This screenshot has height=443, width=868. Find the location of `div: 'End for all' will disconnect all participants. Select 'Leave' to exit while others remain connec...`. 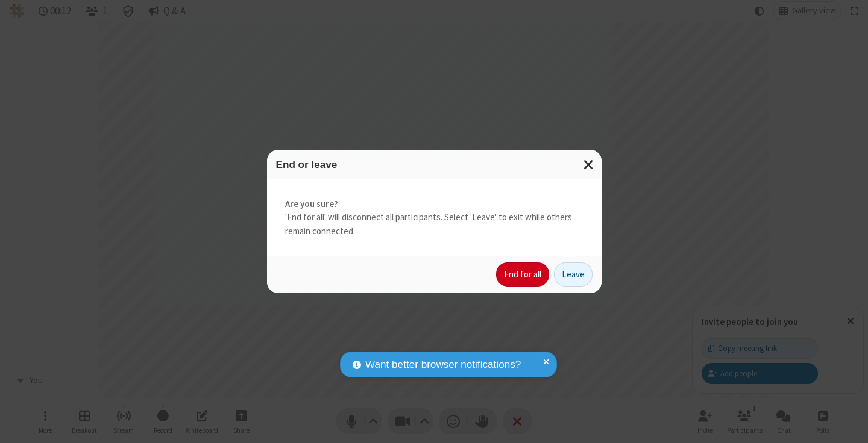

div: 'End for all' will disconnect all participants. Select 'Leave' to exit while others remain connec... is located at coordinates (434, 218).